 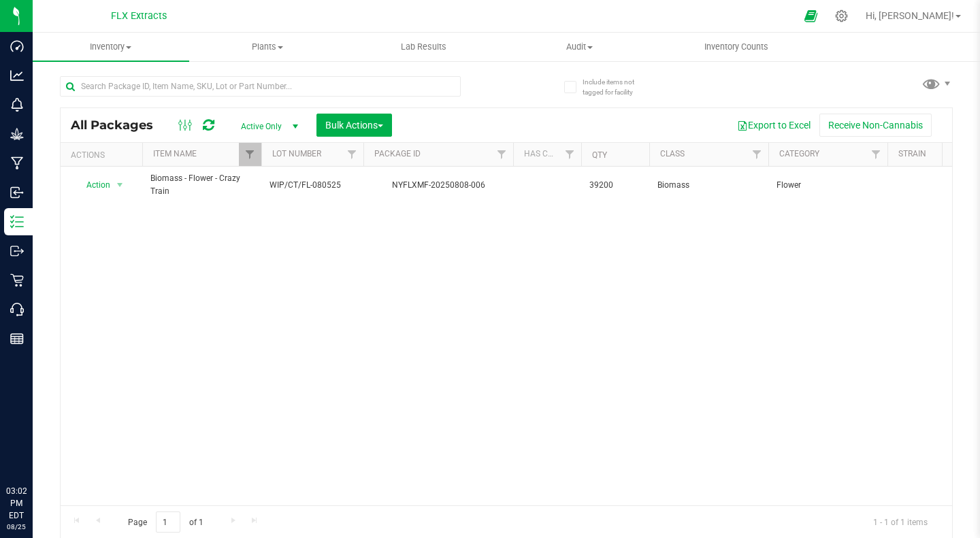 What do you see at coordinates (599, 155) in the screenshot?
I see `a: Qty` at bounding box center [599, 155].